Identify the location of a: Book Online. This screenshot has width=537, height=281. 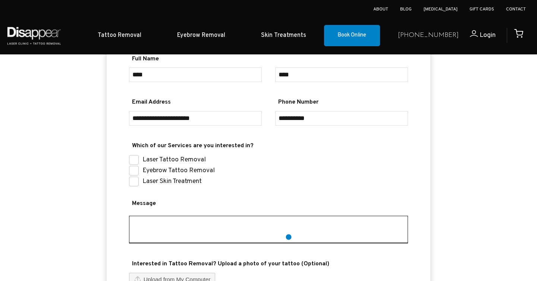
(352, 36).